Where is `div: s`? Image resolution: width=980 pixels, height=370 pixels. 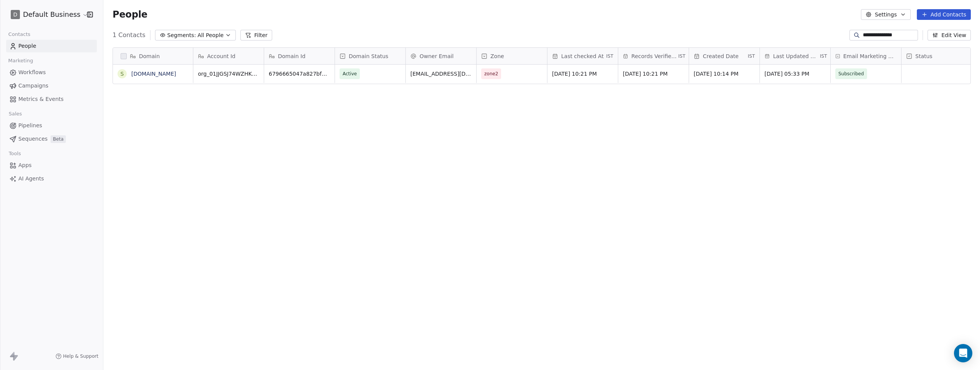
div: s is located at coordinates (122, 74).